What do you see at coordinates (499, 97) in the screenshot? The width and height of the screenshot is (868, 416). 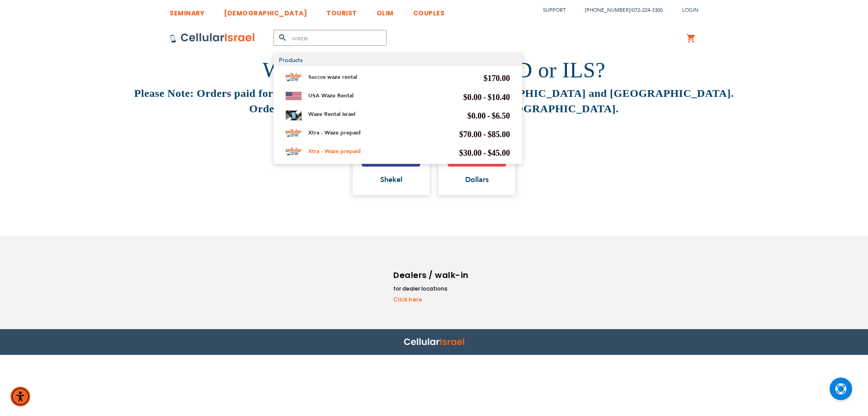 I see `span: $10.40` at bounding box center [499, 97].